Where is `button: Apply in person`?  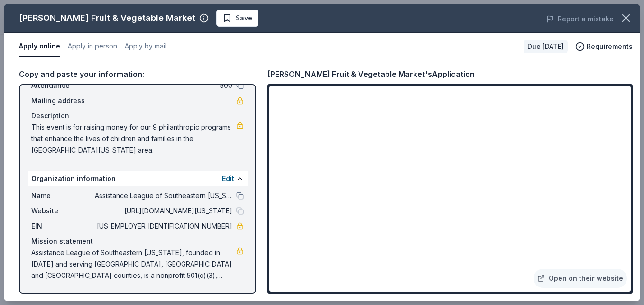 button: Apply in person is located at coordinates (92, 46).